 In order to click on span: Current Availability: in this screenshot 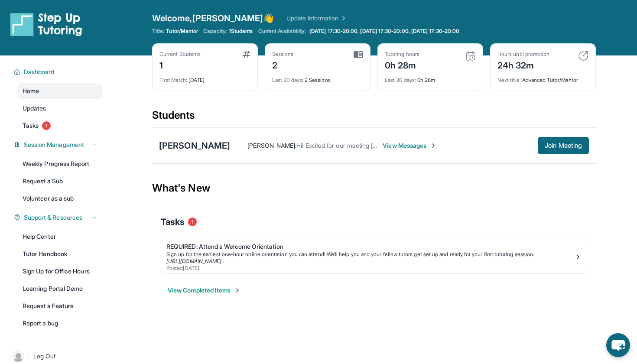, I will do `click(282, 31)`.